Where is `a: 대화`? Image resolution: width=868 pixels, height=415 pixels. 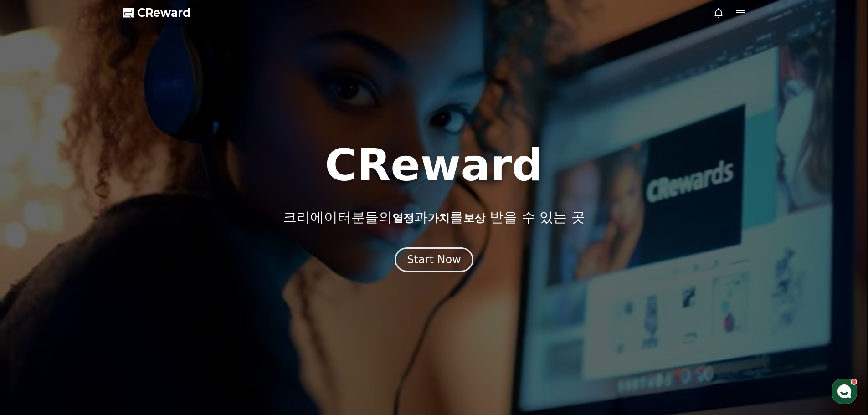
a: 대화 is located at coordinates (89, 300).